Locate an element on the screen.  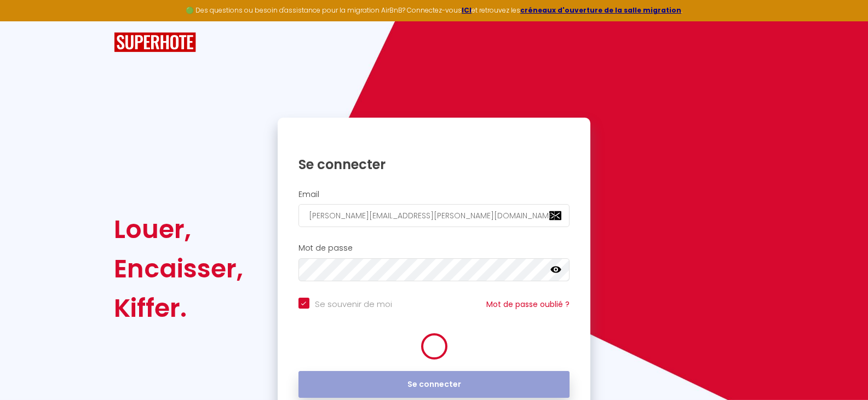
button: Se connecter is located at coordinates (434, 385).